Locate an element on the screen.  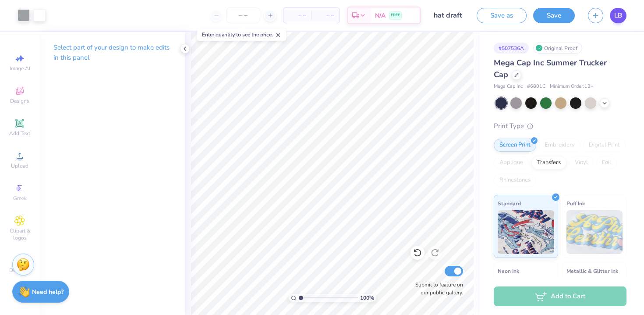
div: Transfers is located at coordinates (549, 163).